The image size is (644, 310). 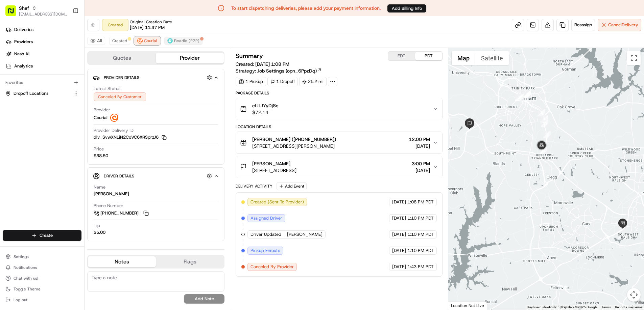 I want to click on button: Provider, so click(x=190, y=58).